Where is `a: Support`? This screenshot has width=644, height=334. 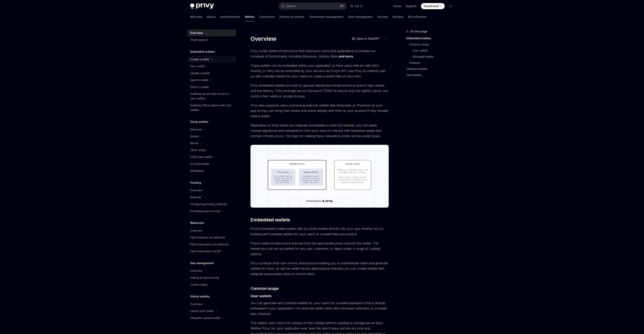
a: Support is located at coordinates (411, 6).